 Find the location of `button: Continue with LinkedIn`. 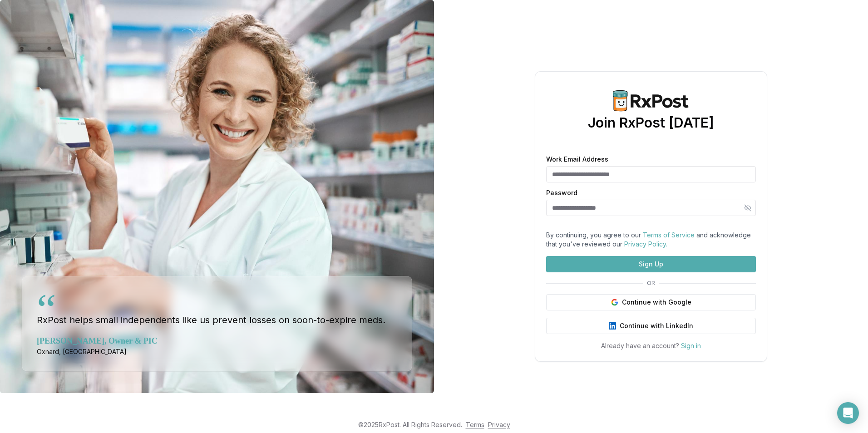

button: Continue with LinkedIn is located at coordinates (651, 325).